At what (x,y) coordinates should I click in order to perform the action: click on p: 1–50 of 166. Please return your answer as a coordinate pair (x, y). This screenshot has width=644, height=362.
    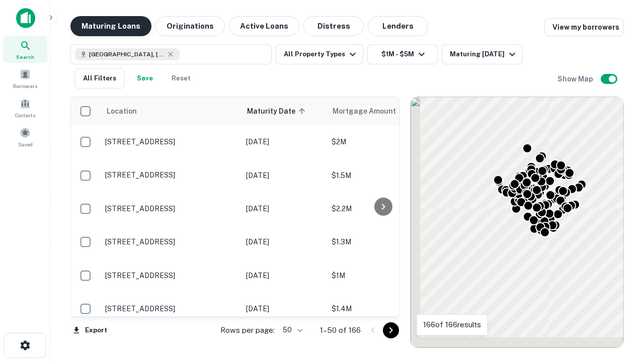
    Looking at the image, I should click on (341, 330).